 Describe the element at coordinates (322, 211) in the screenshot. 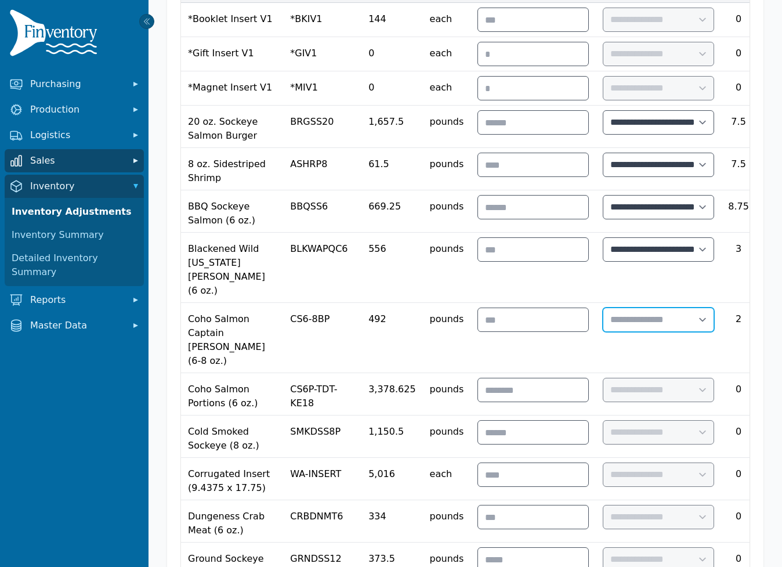

I see `td: BBQSS6` at that location.